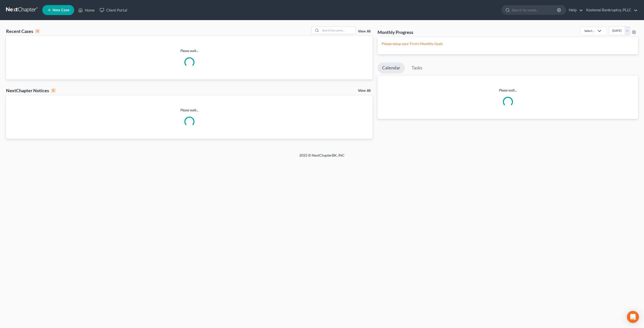 This screenshot has width=644, height=328. What do you see at coordinates (395, 32) in the screenshot?
I see `h3: Monthly Progress` at bounding box center [395, 32].